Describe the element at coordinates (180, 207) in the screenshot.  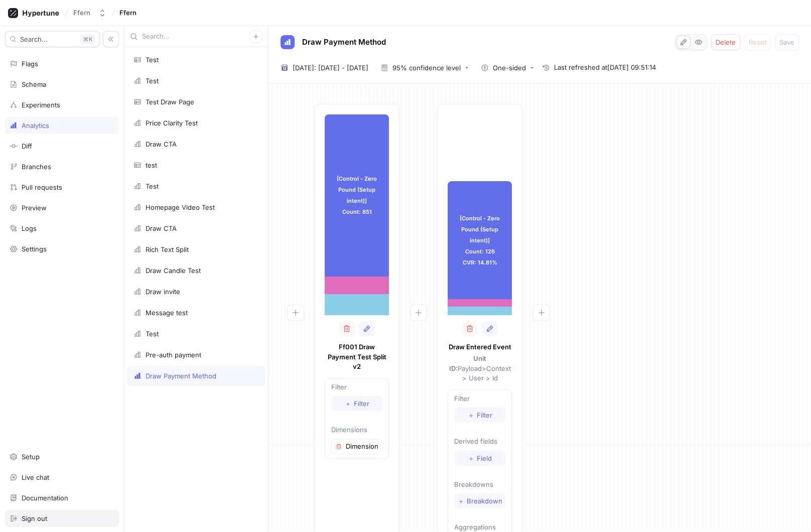
I see `div: Homepage Video Test` at that location.